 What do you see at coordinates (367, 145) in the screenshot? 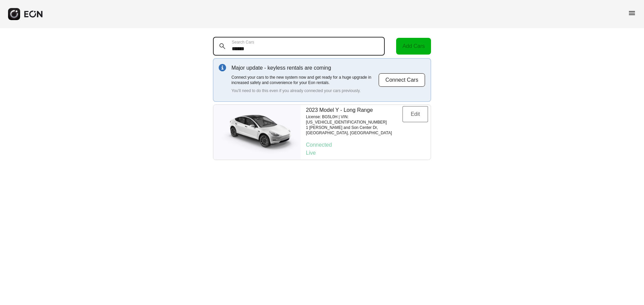
I see `p: Connected` at bounding box center [367, 145].